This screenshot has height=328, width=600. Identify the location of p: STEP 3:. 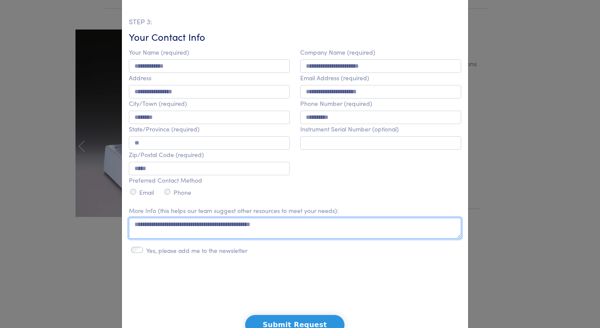
(295, 22).